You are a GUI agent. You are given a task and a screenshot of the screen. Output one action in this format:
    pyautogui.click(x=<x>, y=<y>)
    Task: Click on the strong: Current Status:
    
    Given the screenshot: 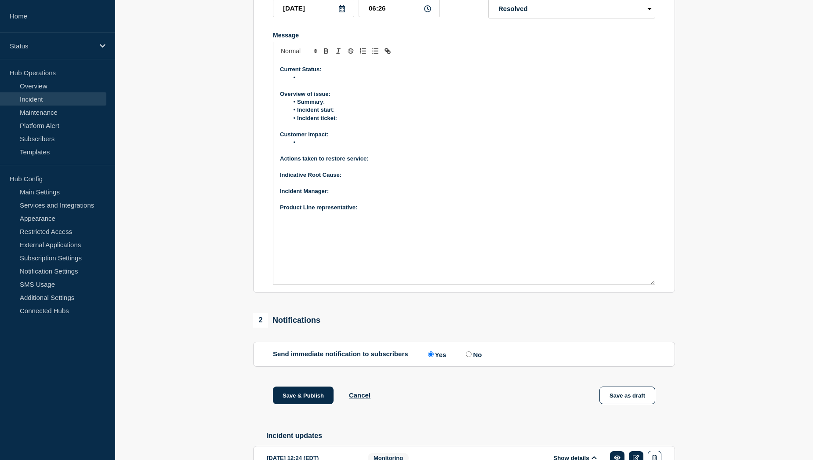 What is the action you would take?
    pyautogui.click(x=300, y=69)
    